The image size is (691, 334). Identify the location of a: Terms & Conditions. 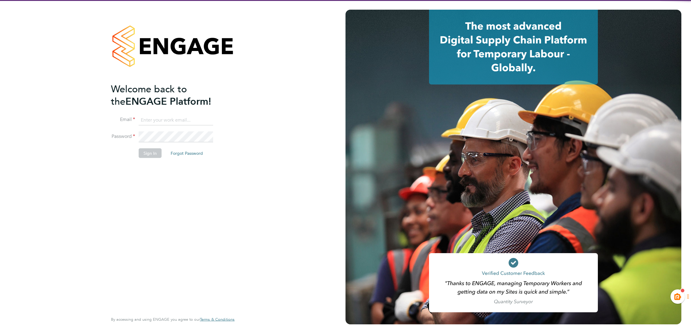
(217, 319).